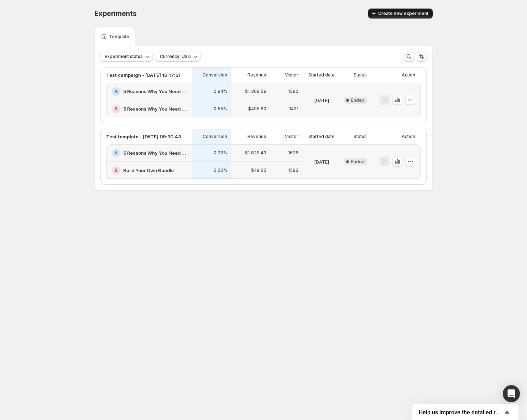 Image resolution: width=527 pixels, height=420 pixels. I want to click on span: Currency: USD, so click(175, 56).